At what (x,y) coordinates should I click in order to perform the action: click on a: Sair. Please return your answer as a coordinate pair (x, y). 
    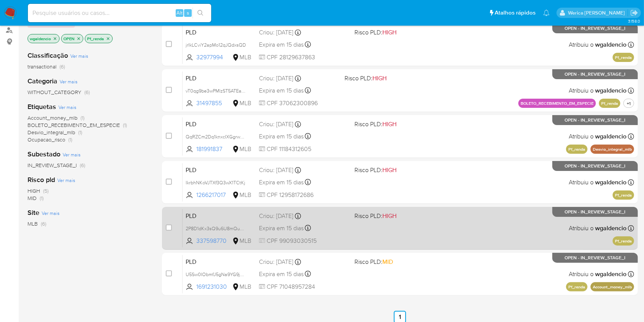
    Looking at the image, I should click on (634, 13).